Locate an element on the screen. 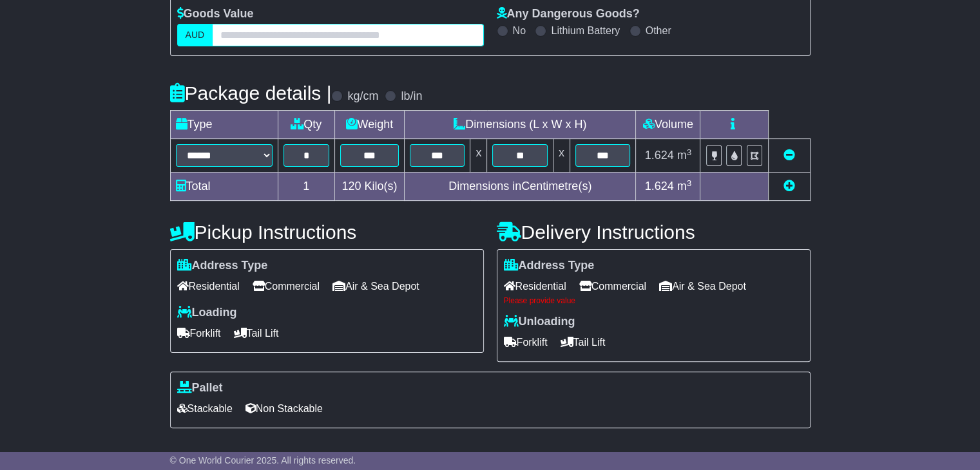 The width and height of the screenshot is (980, 470). h4: Package details | is located at coordinates (250, 92).